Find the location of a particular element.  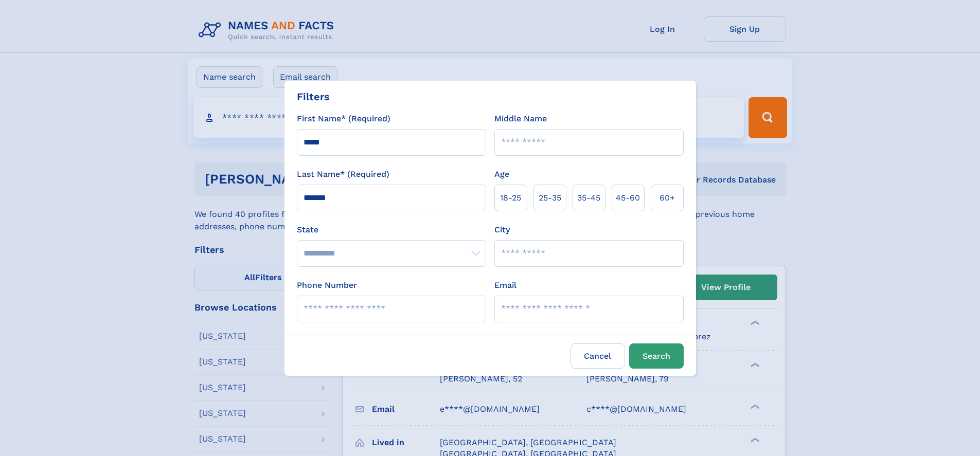

label: First Name* (Required) is located at coordinates (343, 119).